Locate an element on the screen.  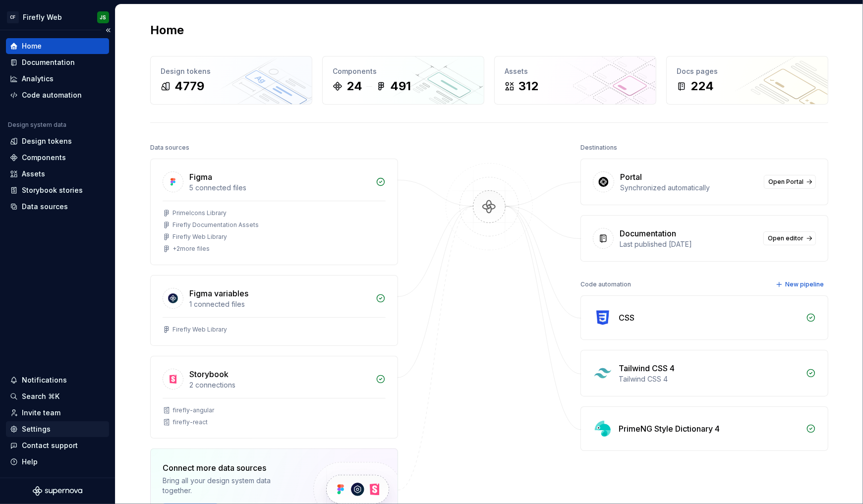
div: CSS is located at coordinates (627, 318).